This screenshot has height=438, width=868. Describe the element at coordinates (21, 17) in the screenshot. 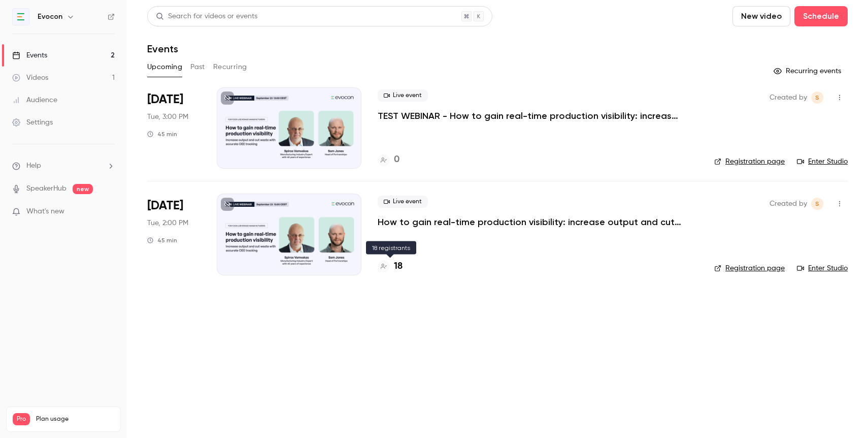

I see `img: Evocon` at that location.